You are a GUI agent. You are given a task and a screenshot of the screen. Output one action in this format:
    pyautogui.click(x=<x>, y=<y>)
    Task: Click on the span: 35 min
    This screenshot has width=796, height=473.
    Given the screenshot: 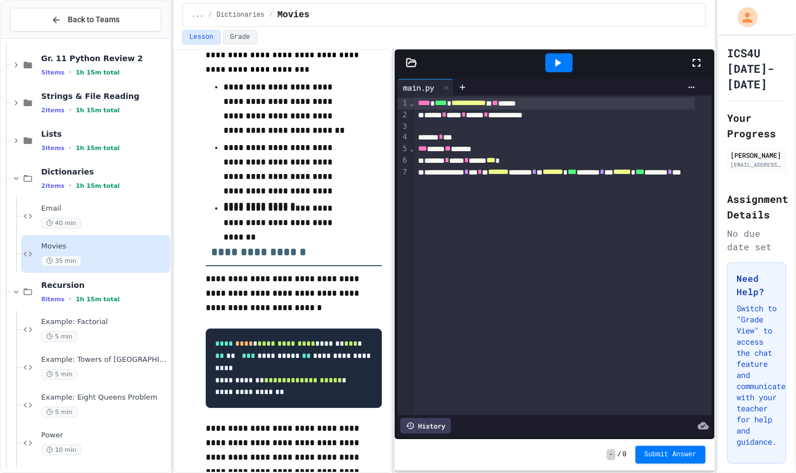 What is the action you would take?
    pyautogui.click(x=61, y=261)
    